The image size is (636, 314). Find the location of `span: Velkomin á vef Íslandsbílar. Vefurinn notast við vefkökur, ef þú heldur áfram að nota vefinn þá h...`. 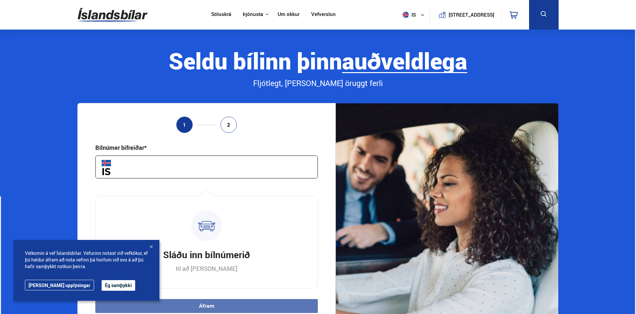

span: Velkomin á vef Íslandsbílar. Vefurinn notast við vefkökur, ef þú heldur áfram að nota vefinn þá h... is located at coordinates (86, 260).